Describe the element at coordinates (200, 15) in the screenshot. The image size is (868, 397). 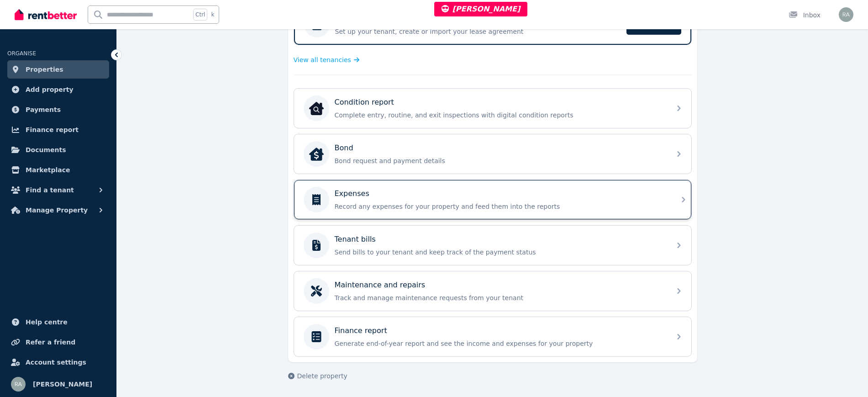
I see `span: Ctrl` at that location.